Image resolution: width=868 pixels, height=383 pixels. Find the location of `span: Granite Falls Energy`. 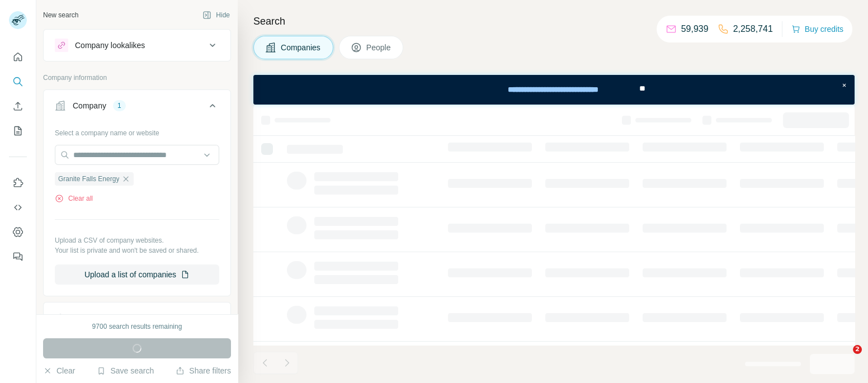

span: Granite Falls Energy is located at coordinates (88, 179).